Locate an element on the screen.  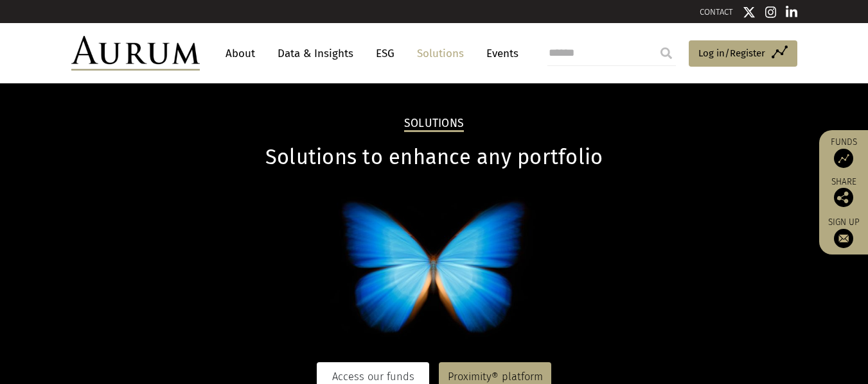
div: Share is located at coordinates (843, 192).